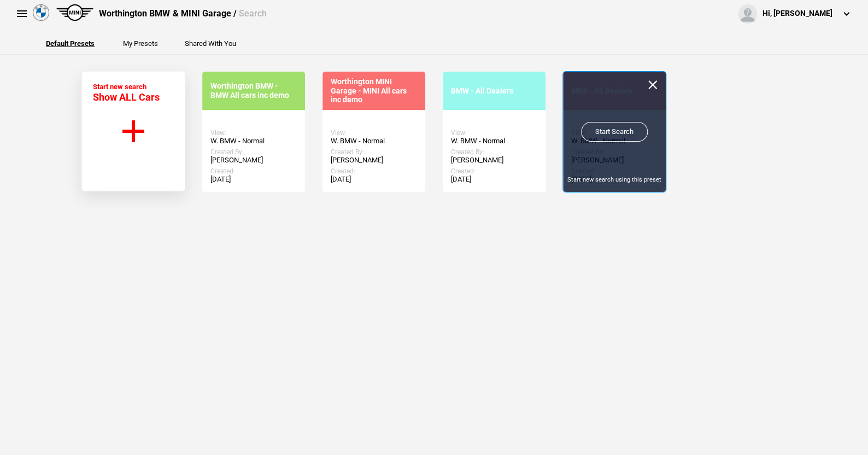  Describe the element at coordinates (134, 131) in the screenshot. I see `button: Start new search Show ALL Cars` at that location.